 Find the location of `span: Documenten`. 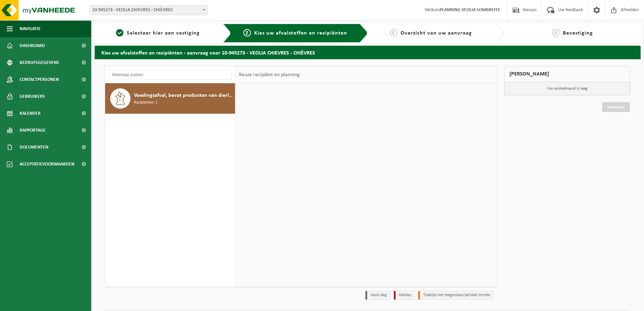

span: Documenten is located at coordinates (34, 147).